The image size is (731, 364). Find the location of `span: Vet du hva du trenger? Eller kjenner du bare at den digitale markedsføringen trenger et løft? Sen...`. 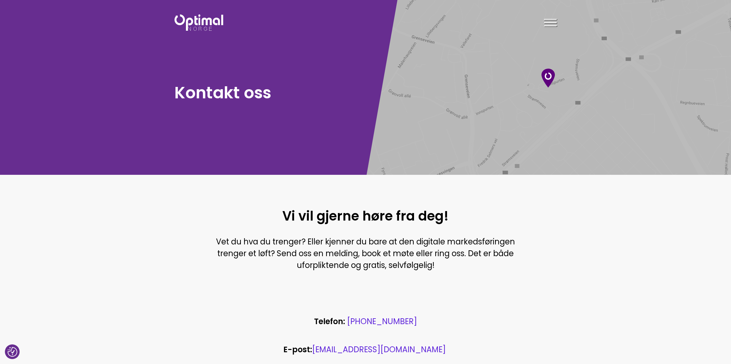

span: Vet du hva du trenger? Eller kjenner du bare at den digitale markedsføringen trenger et løft? Sen... is located at coordinates (365, 253).